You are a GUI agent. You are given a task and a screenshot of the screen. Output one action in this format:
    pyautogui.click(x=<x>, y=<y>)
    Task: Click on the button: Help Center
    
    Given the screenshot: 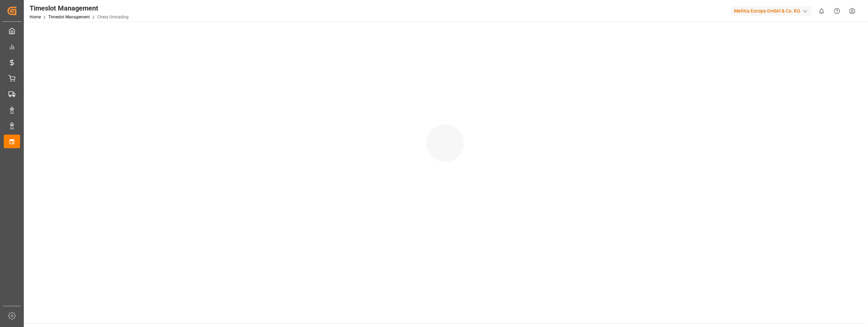 What is the action you would take?
    pyautogui.click(x=837, y=11)
    